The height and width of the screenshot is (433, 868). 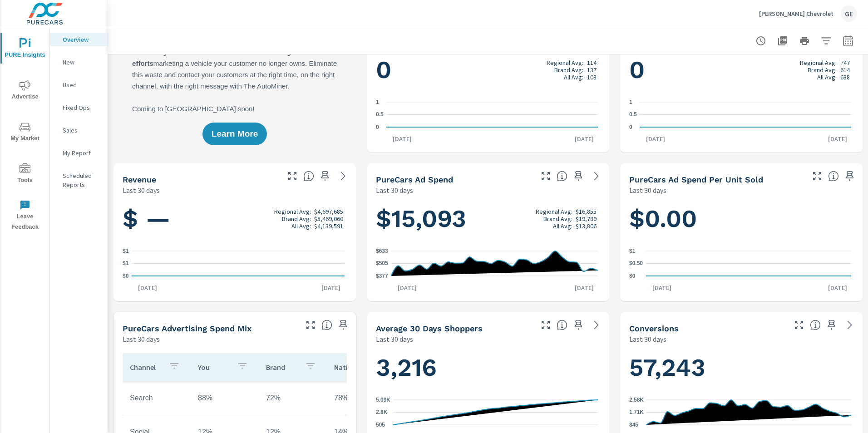 I want to click on span: Average cost of advertising per each vehicle sold at the dealer over the selected date range. The..., so click(x=833, y=176).